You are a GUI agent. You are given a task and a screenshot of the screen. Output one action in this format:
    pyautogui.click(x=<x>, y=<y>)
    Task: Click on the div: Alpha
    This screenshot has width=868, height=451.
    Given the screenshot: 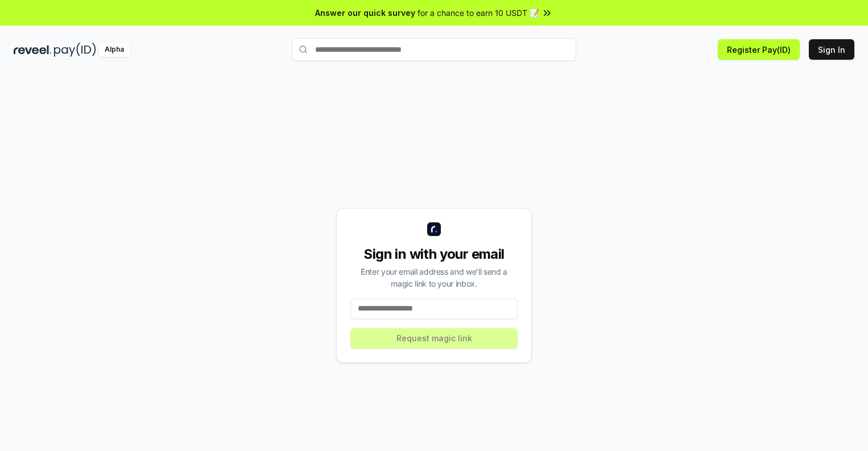 What is the action you would take?
    pyautogui.click(x=115, y=50)
    